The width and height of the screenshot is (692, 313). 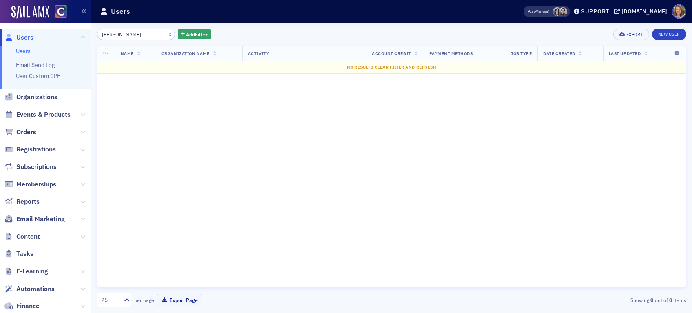 What do you see at coordinates (32, 271) in the screenshot?
I see `span: E-Learning` at bounding box center [32, 271].